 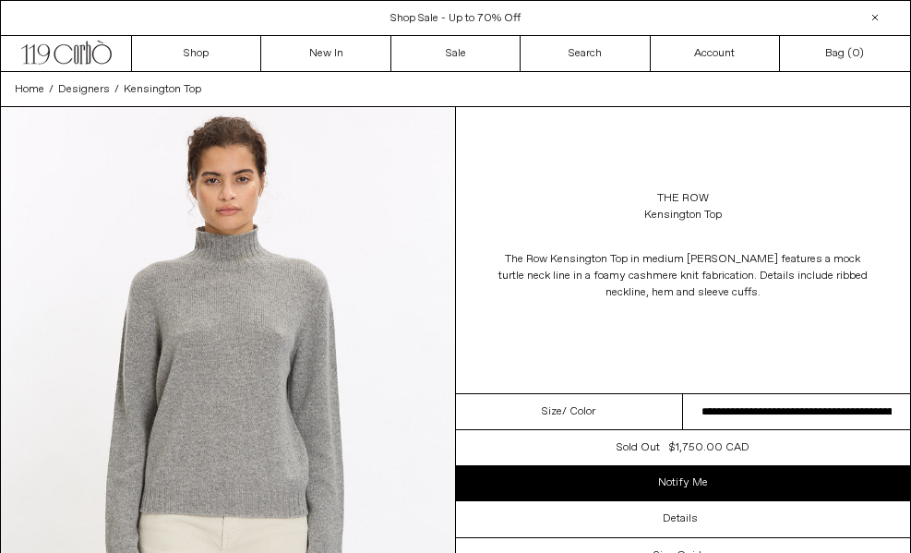 What do you see at coordinates (709, 448) in the screenshot?
I see `div: $1,750.00 CAD` at bounding box center [709, 448].